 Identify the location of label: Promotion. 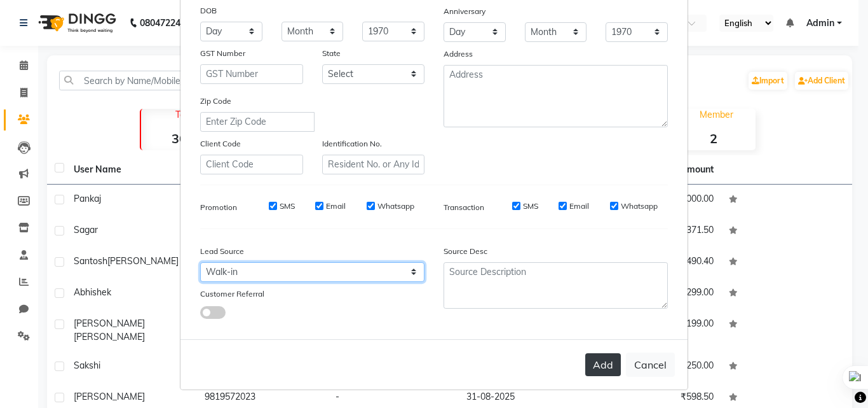
(218, 208).